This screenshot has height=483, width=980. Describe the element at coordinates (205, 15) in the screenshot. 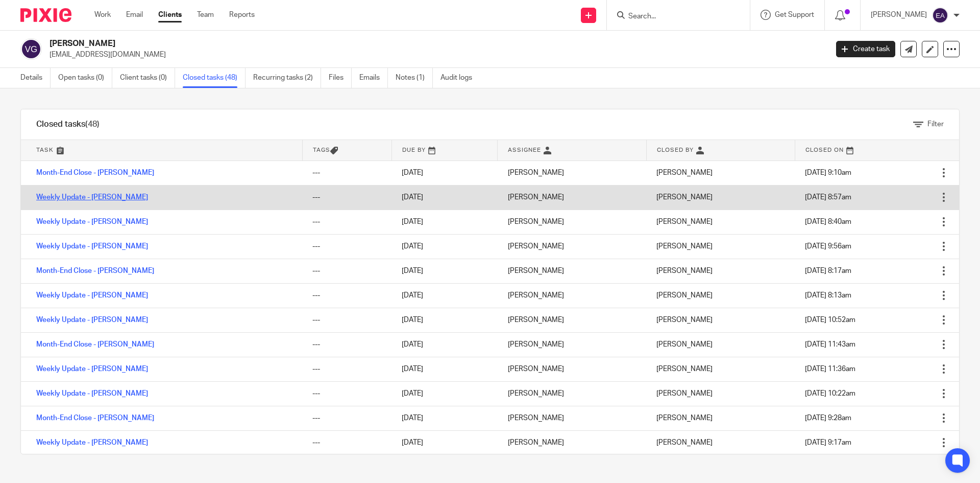

I see `a: Team` at that location.